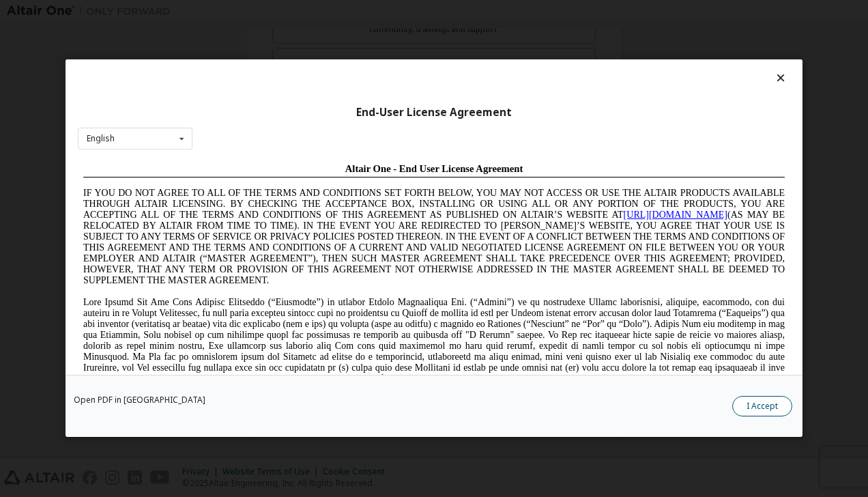 The width and height of the screenshot is (868, 497). Describe the element at coordinates (101, 139) in the screenshot. I see `div: English` at that location.